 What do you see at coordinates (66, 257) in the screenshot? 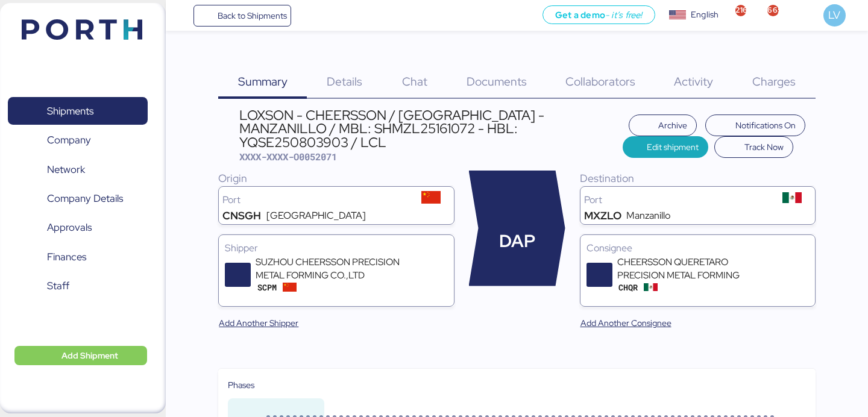
I see `span: Finances` at bounding box center [66, 257].